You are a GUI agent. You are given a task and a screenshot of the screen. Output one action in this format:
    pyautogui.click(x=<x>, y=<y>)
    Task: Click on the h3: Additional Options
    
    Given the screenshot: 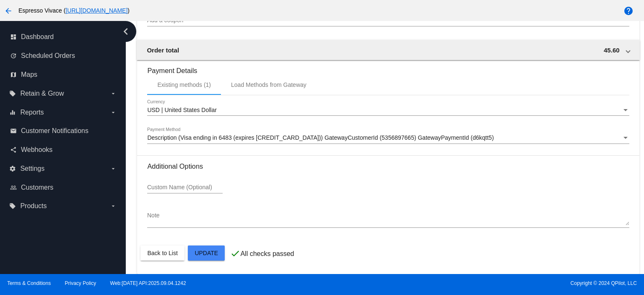 What is the action you would take?
    pyautogui.click(x=388, y=166)
    